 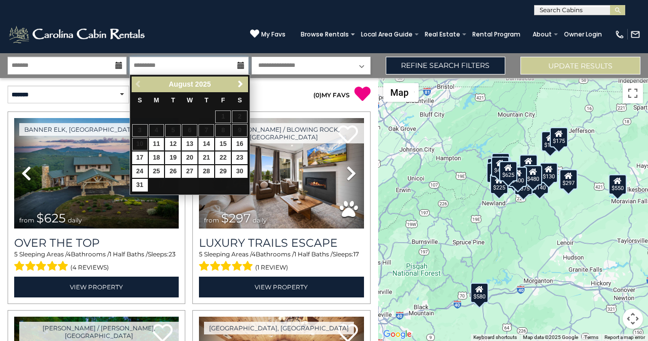 What do you see at coordinates (529, 165) in the screenshot?
I see `div: $349` at bounding box center [529, 165].